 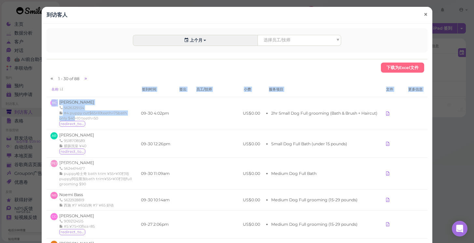 I want to click on th: 签出, so click(x=183, y=89).